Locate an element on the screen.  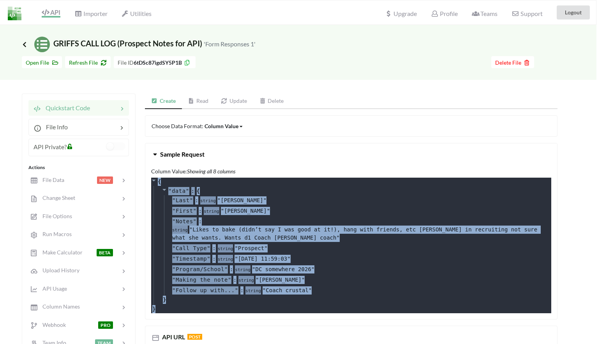
span: POST is located at coordinates (195, 337).